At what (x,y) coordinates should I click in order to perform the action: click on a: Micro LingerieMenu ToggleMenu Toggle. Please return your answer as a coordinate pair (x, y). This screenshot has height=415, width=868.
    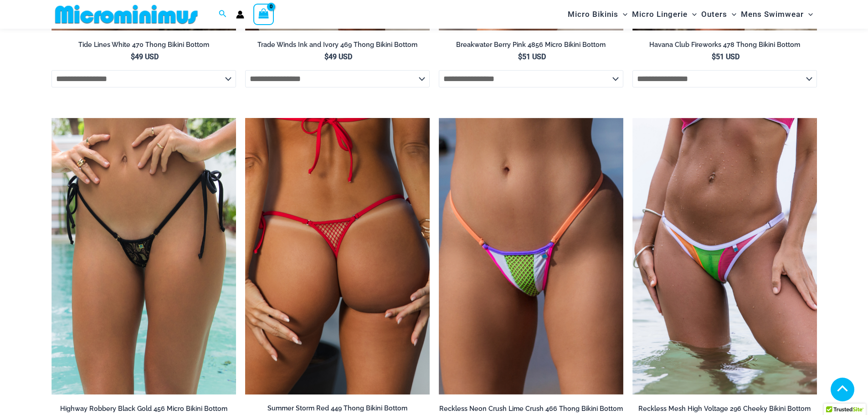
    Looking at the image, I should click on (664, 14).